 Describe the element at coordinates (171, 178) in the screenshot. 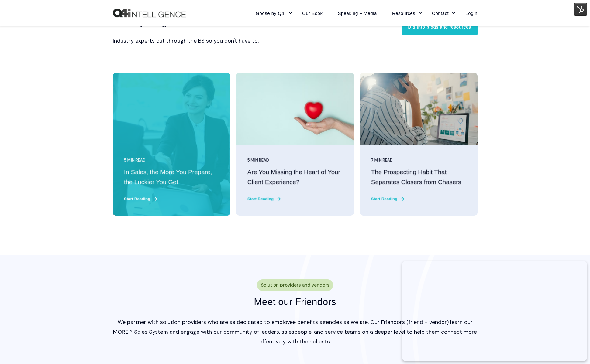

I see `h3: In Sales, the More You Prepare, the Luckier You Get` at that location.